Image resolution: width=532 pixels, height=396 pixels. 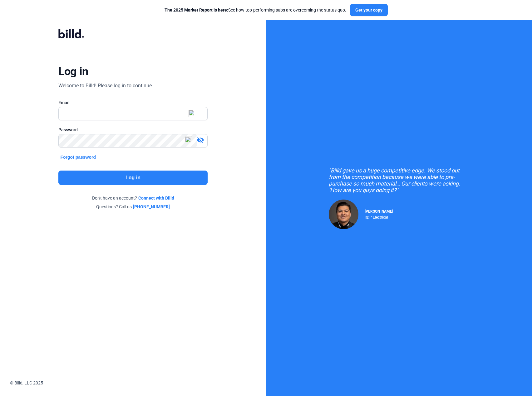 I want to click on div: Email, so click(x=133, y=102).